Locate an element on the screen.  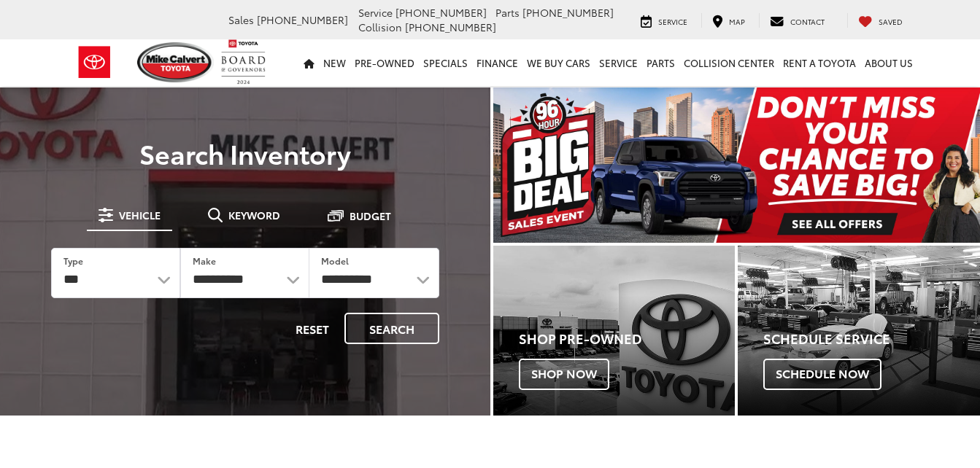
a: Rent a Toyota is located at coordinates (820, 63).